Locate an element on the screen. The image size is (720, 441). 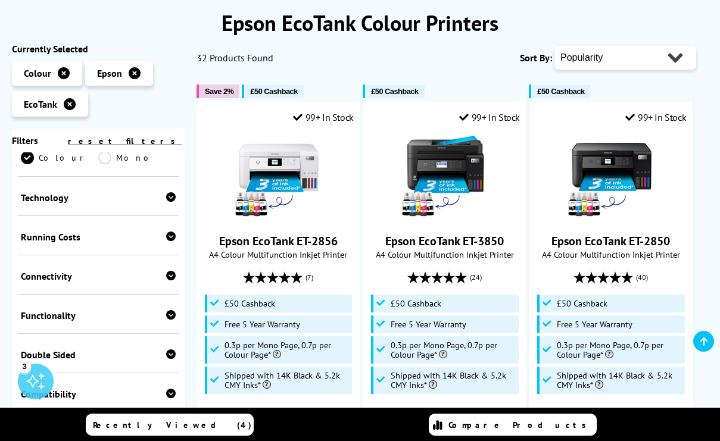
span: Save 2% is located at coordinates (219, 91).